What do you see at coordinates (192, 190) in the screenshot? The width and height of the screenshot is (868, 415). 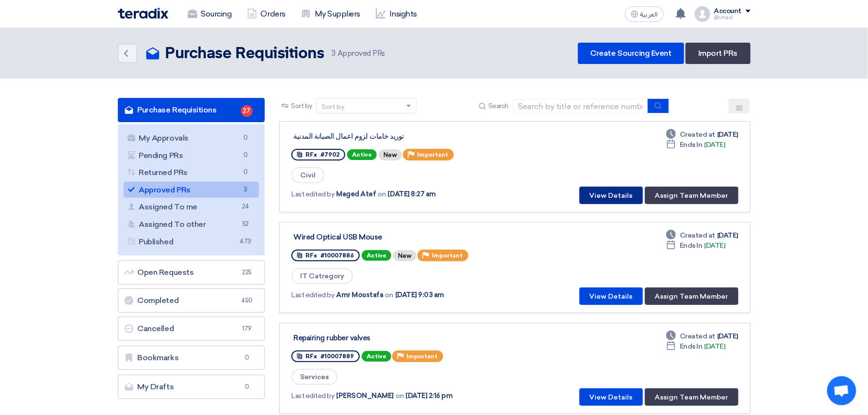 I see `a: Approved PRs` at bounding box center [192, 190].